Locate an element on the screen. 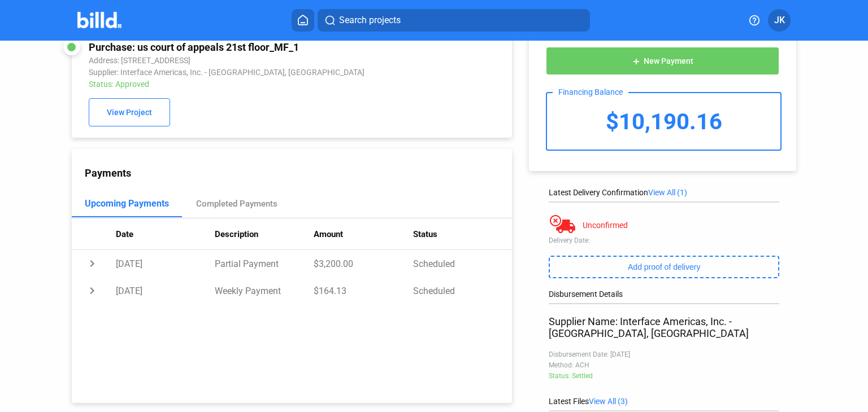  div: Purchase: us court of appeals 21st floor_MF_1 is located at coordinates (252, 47).